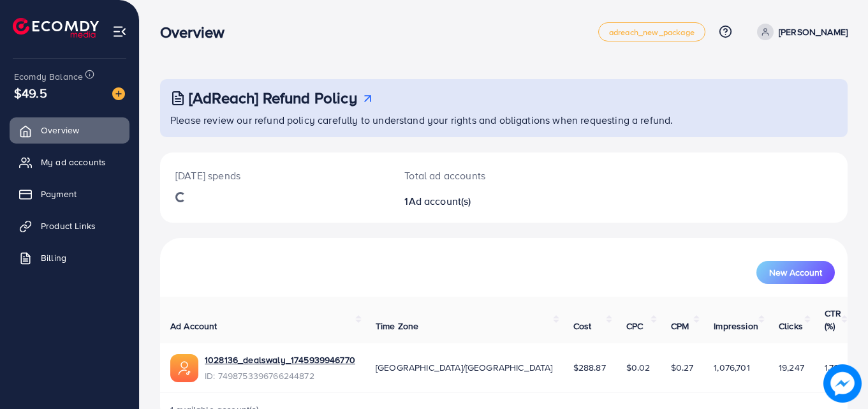 The width and height of the screenshot is (868, 409). I want to click on h3: Overview, so click(197, 32).